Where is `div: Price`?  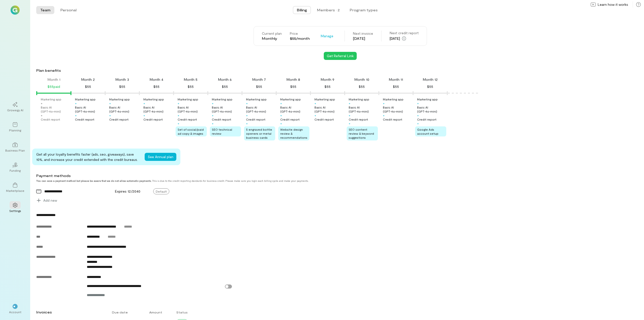
div: Price is located at coordinates (300, 34).